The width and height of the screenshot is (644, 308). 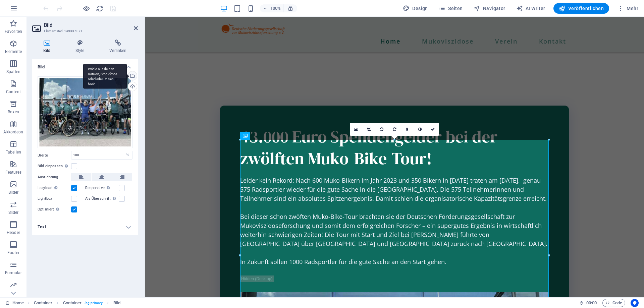 I want to click on span: . bg-primary, so click(x=93, y=303).